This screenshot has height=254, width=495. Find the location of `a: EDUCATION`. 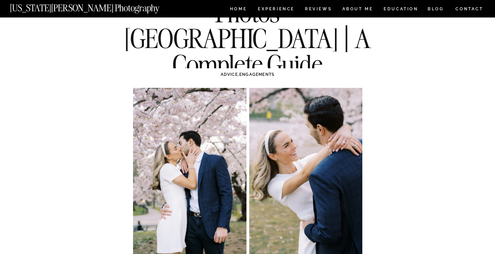

a: EDUCATION is located at coordinates (401, 10).